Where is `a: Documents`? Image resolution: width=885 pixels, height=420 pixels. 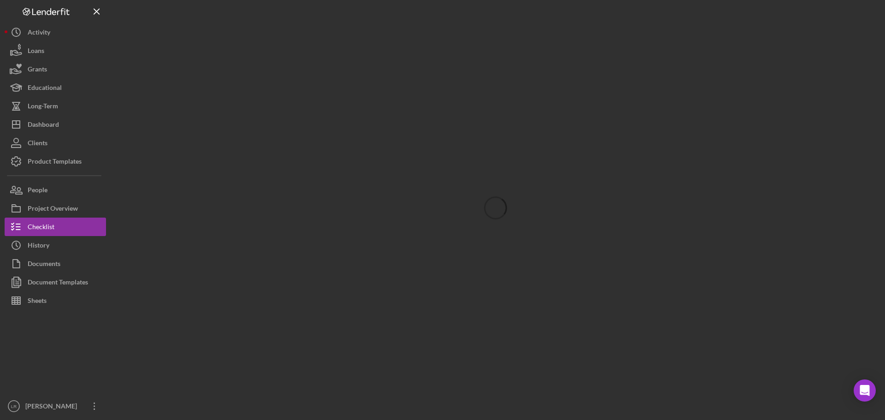
a: Documents is located at coordinates (55, 264).